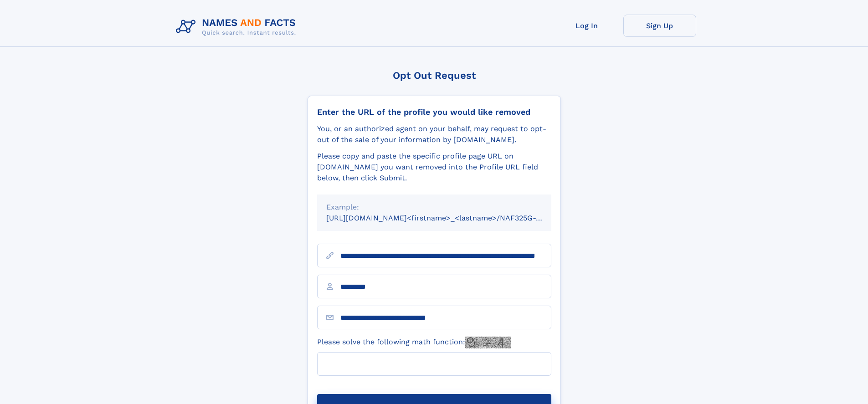 The image size is (868, 404). What do you see at coordinates (434, 112) in the screenshot?
I see `div: Enter the URL of the profile you would like removed` at bounding box center [434, 112].